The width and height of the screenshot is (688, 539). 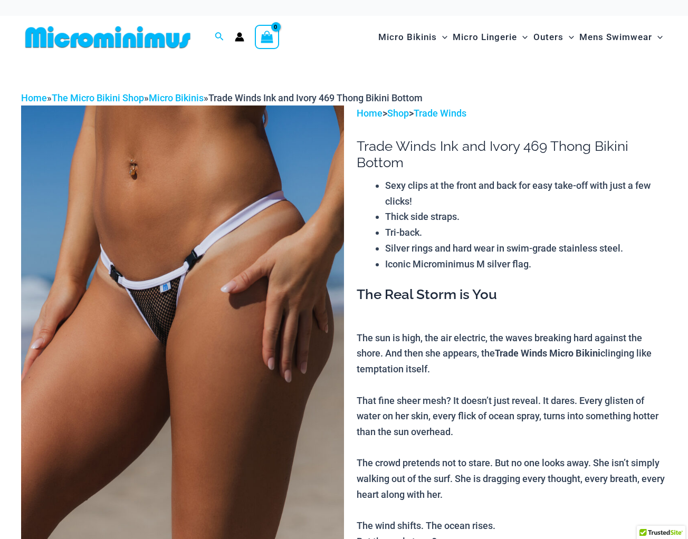 What do you see at coordinates (526, 264) in the screenshot?
I see `li: Iconic Microminimus M silver flag.` at bounding box center [526, 264].